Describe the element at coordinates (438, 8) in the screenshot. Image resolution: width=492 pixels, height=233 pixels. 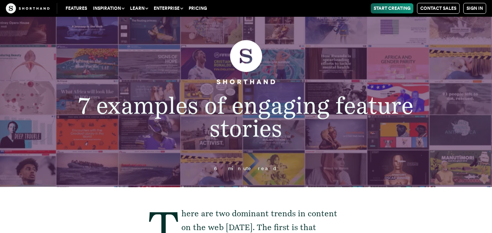
I see `a: Contact Sales` at that location.